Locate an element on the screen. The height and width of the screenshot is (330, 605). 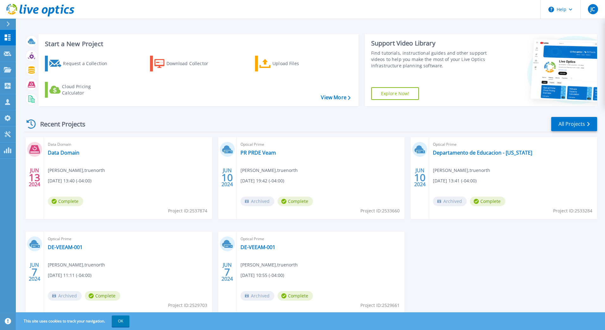
div: Request a Collection is located at coordinates (88, 64).